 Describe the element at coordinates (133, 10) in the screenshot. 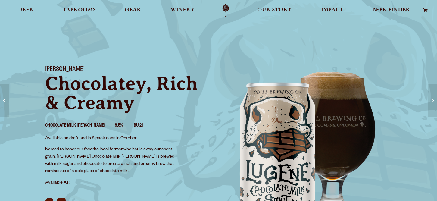

I see `span: Gear` at that location.